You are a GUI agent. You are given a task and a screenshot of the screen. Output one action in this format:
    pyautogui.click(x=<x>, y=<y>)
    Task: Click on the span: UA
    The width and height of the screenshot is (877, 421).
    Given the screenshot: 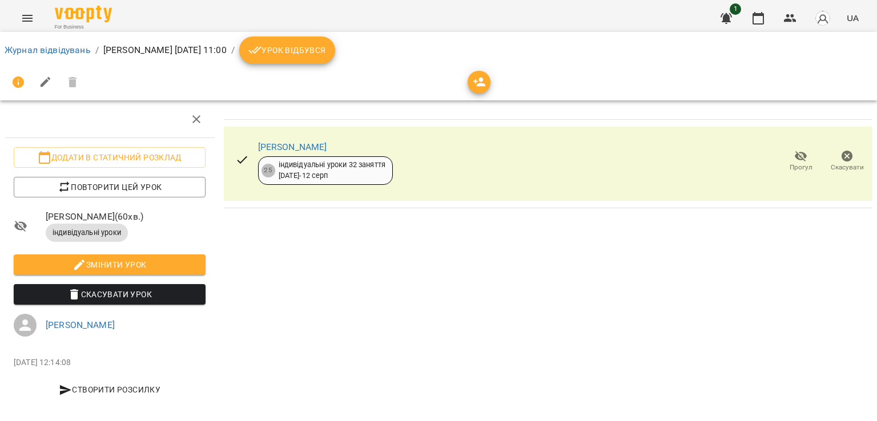 What is the action you would take?
    pyautogui.click(x=853, y=18)
    